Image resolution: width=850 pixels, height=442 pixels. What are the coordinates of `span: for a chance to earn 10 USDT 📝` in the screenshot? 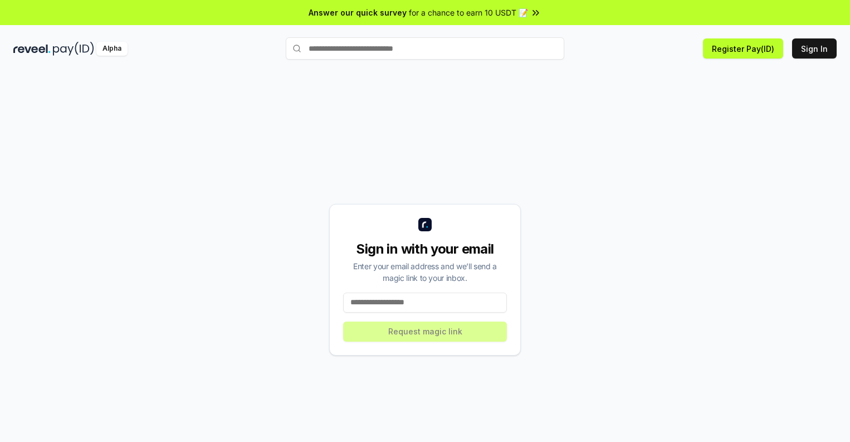 It's located at (468, 12).